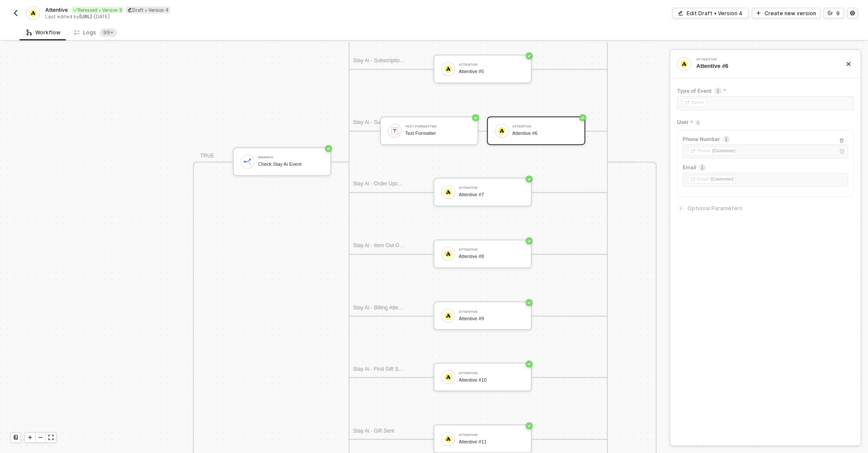 The width and height of the screenshot is (868, 453). Describe the element at coordinates (765, 139) in the screenshot. I see `label: Phone Number` at that location.